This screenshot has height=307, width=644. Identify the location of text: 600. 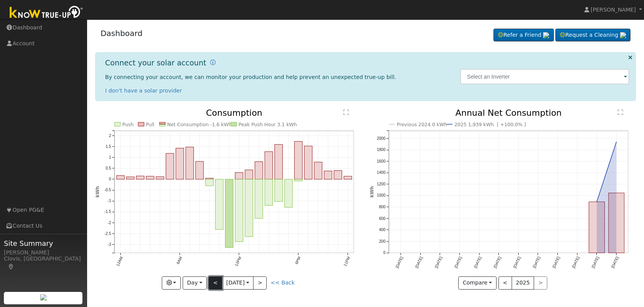
(382, 218).